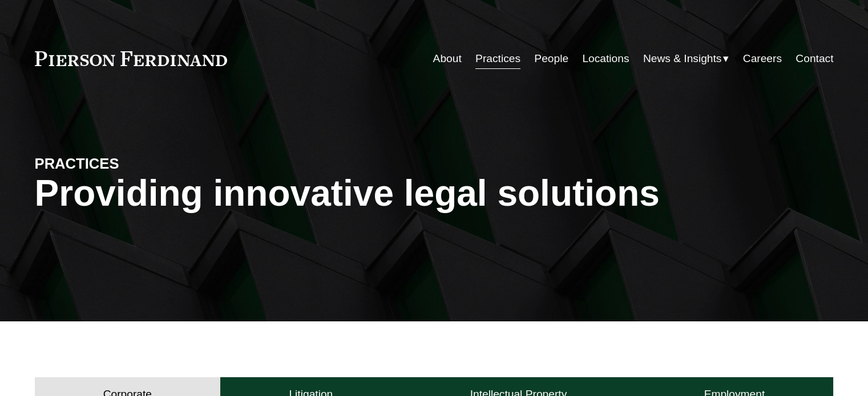 Image resolution: width=868 pixels, height=396 pixels. I want to click on a: folder dropdown, so click(686, 59).